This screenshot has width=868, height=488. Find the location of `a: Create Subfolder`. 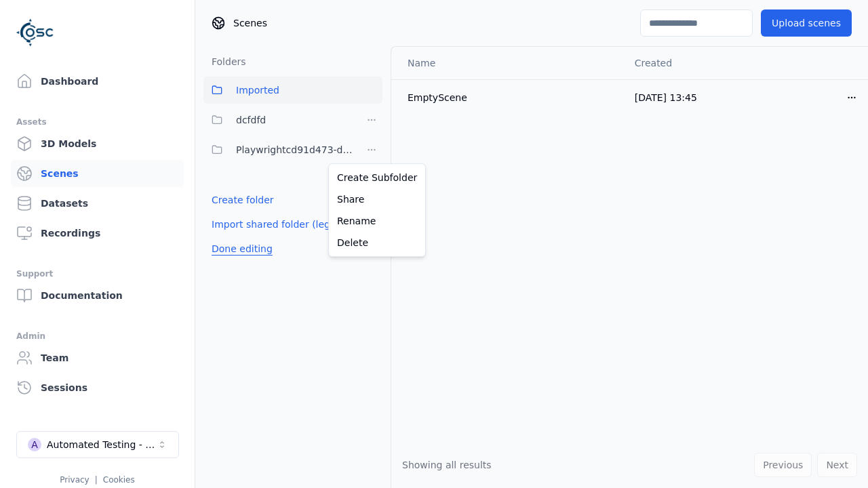

a: Create Subfolder is located at coordinates (376, 178).